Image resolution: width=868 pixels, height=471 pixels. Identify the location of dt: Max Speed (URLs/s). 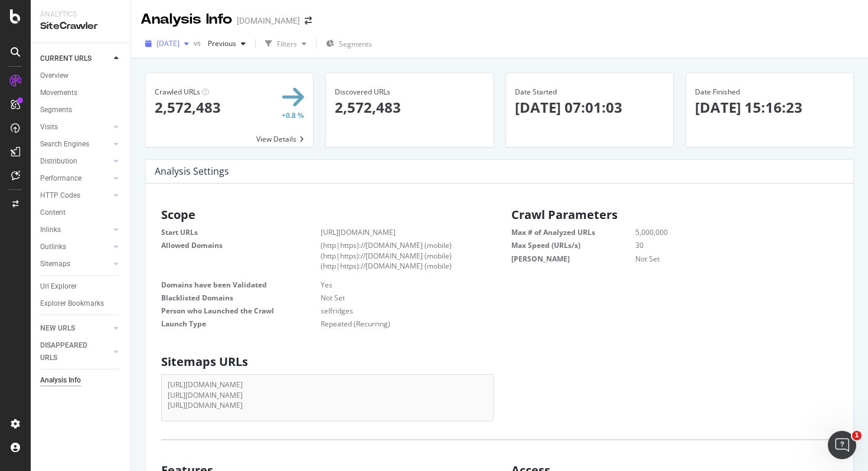
(573, 245).